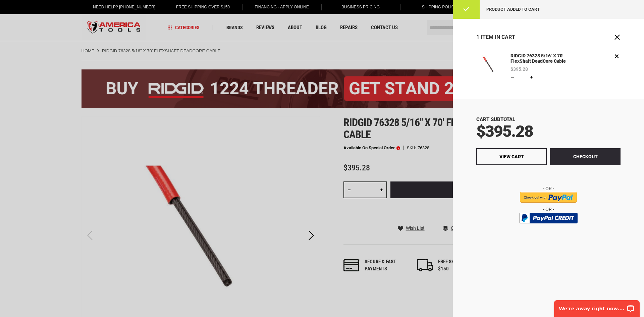 This screenshot has width=644, height=317. I want to click on a: View Cart, so click(511, 157).